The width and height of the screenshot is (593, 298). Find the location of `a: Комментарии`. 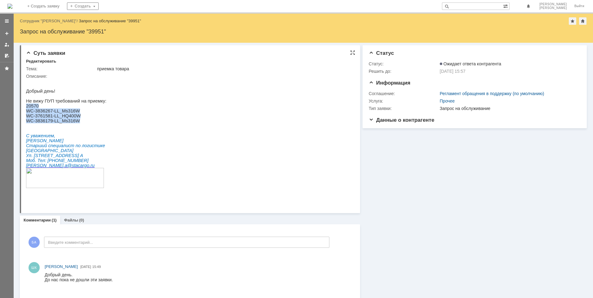

a: Комментарии is located at coordinates (37, 220).